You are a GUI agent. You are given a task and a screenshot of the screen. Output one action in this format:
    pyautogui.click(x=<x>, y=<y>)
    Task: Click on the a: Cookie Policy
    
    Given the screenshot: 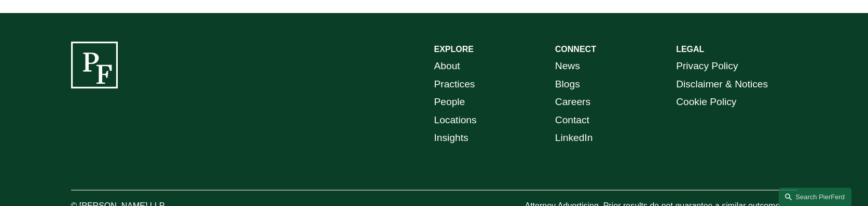 What is the action you would take?
    pyautogui.click(x=707, y=102)
    